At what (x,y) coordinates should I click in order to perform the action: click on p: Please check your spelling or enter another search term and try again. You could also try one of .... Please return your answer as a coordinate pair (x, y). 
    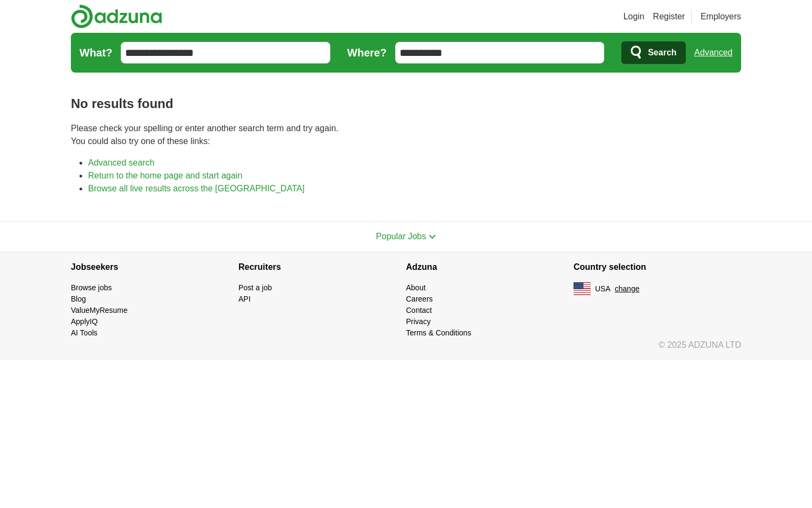
    Looking at the image, I should click on (406, 135).